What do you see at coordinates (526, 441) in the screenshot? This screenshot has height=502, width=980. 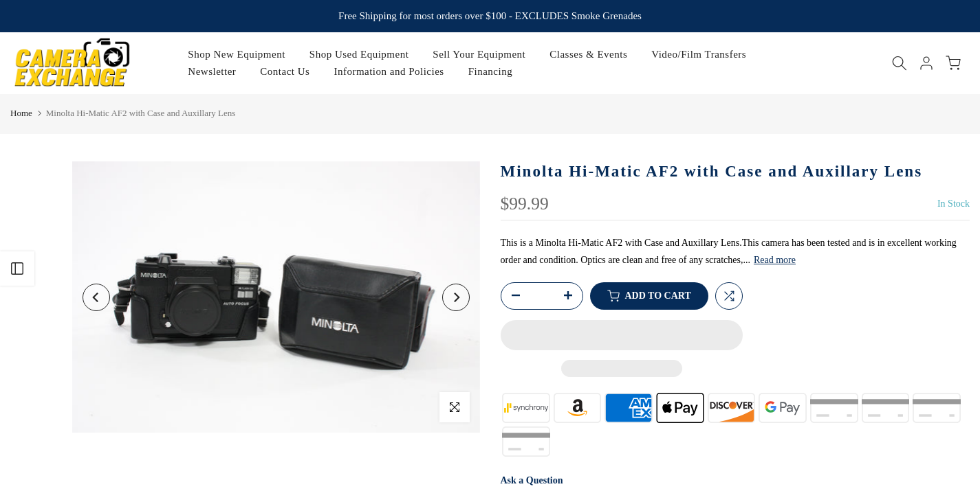 I see `img: visa` at bounding box center [526, 441].